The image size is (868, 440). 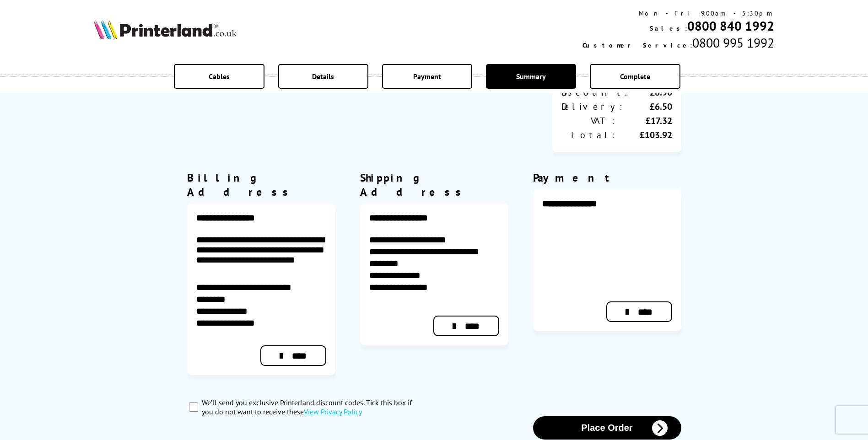 What do you see at coordinates (607, 428) in the screenshot?
I see `button: Place Order` at bounding box center [607, 428].